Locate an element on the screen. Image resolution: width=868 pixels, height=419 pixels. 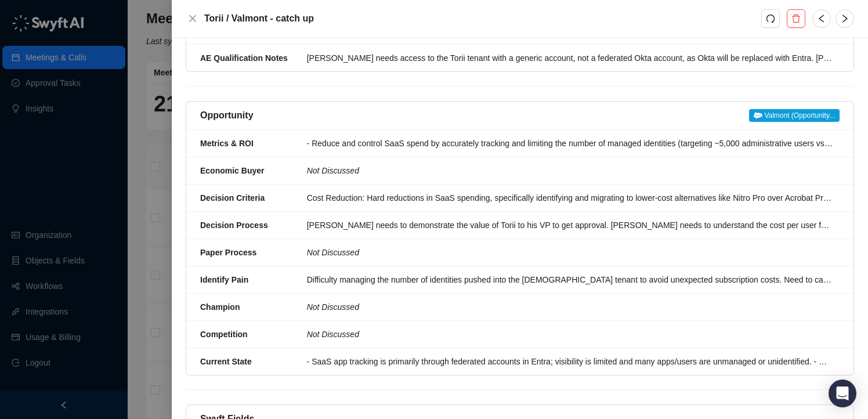
h5: Opportunity is located at coordinates (227, 115).